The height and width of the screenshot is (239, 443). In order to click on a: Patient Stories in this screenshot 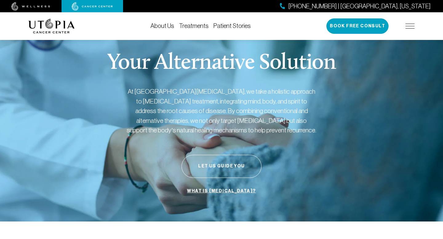, I will do `click(232, 26)`.